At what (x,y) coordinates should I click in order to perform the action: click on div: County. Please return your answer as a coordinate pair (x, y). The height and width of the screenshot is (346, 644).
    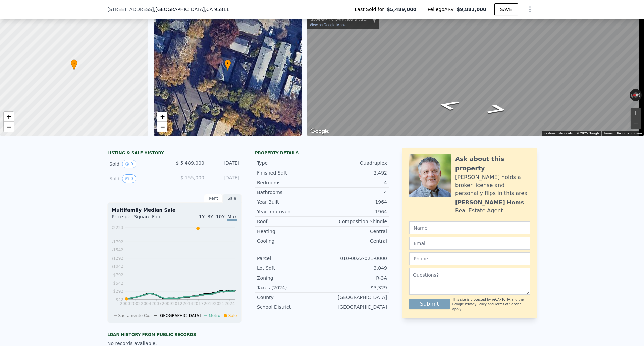
    Looking at the image, I should click on (290, 297).